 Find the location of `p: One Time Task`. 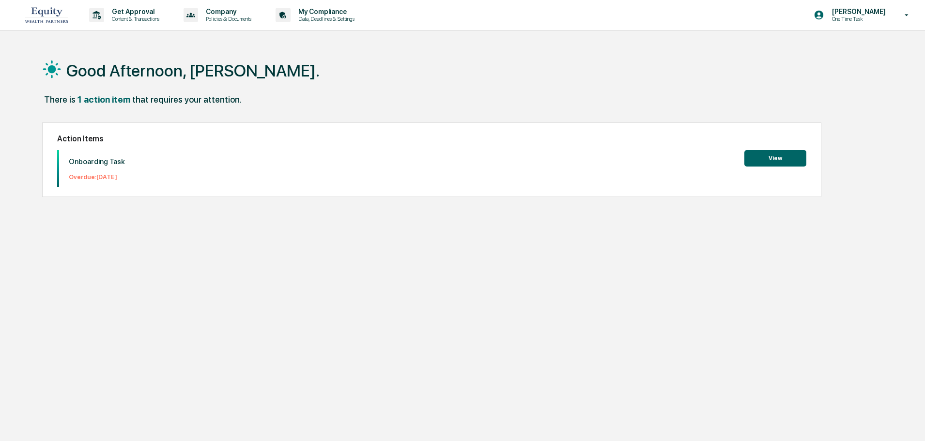

p: One Time Task is located at coordinates (857, 19).